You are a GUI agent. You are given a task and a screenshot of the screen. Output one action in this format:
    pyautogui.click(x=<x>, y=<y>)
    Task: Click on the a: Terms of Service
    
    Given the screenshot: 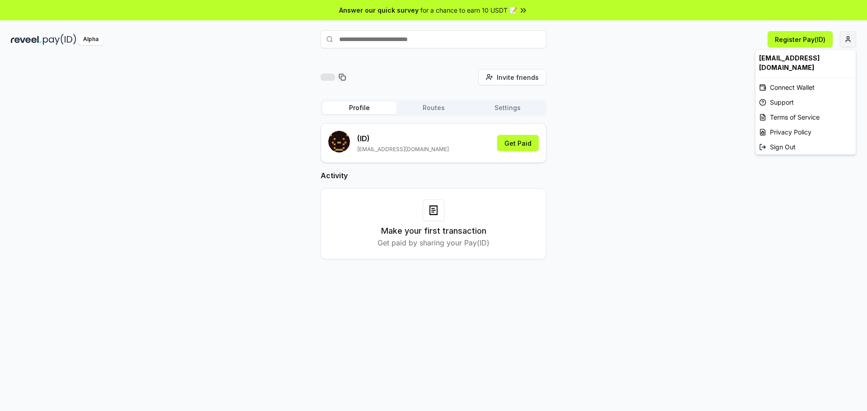 What is the action you would take?
    pyautogui.click(x=806, y=117)
    